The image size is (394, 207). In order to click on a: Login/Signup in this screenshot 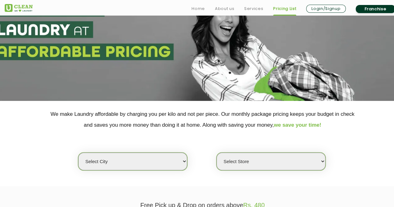, I will do `click(326, 9)`.